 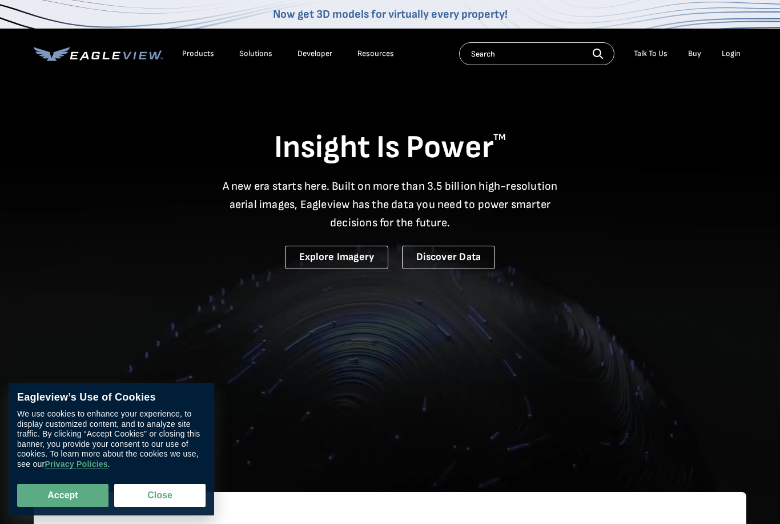 I want to click on a: Developer, so click(x=315, y=54).